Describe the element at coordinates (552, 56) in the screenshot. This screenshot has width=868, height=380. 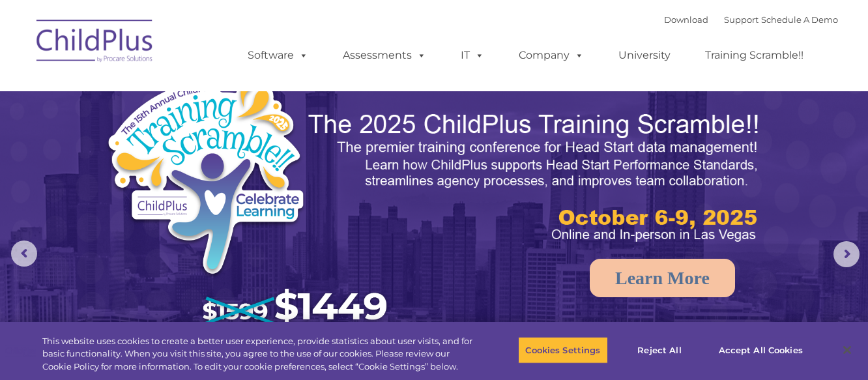
I see `a: Company` at that location.